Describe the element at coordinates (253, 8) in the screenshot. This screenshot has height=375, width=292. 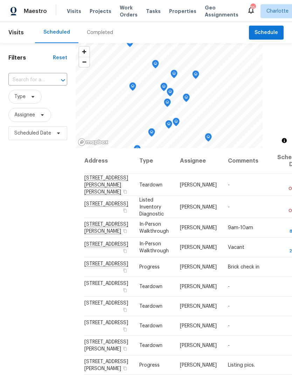
I see `div: 35` at that location.